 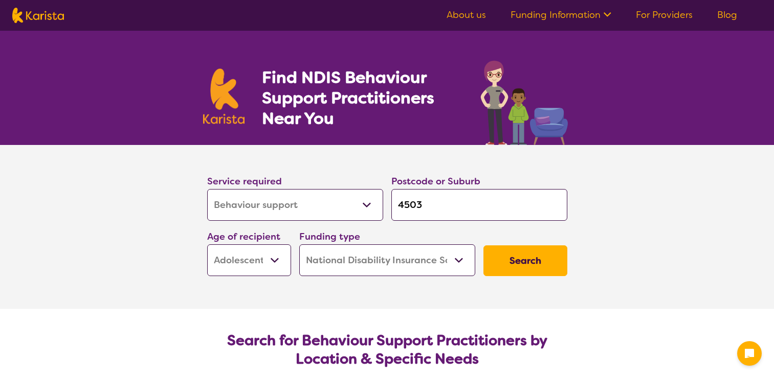 I want to click on a: About us, so click(x=466, y=15).